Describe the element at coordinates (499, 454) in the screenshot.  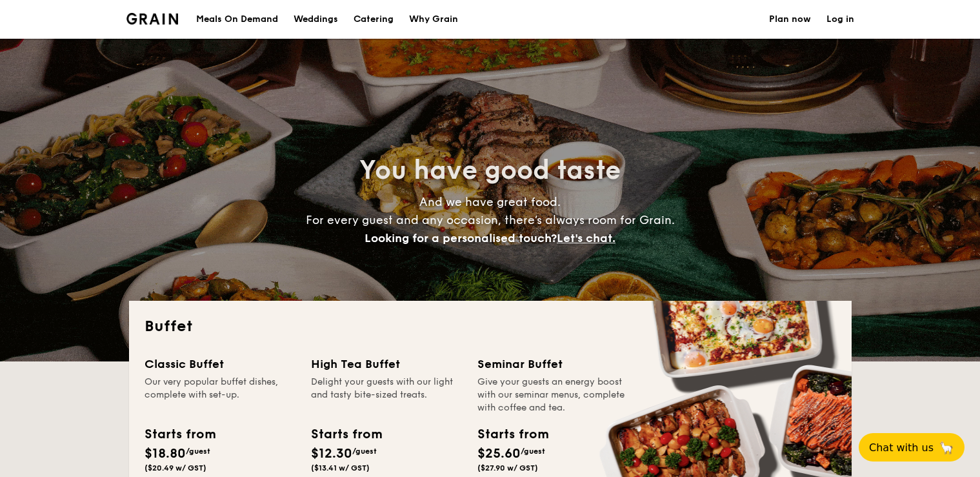
I see `span: $25.60` at that location.